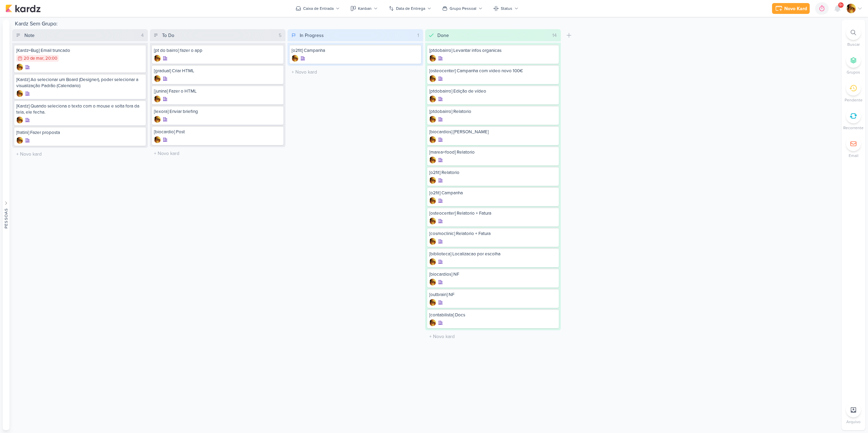  Describe the element at coordinates (853, 156) in the screenshot. I see `p: Email` at that location.